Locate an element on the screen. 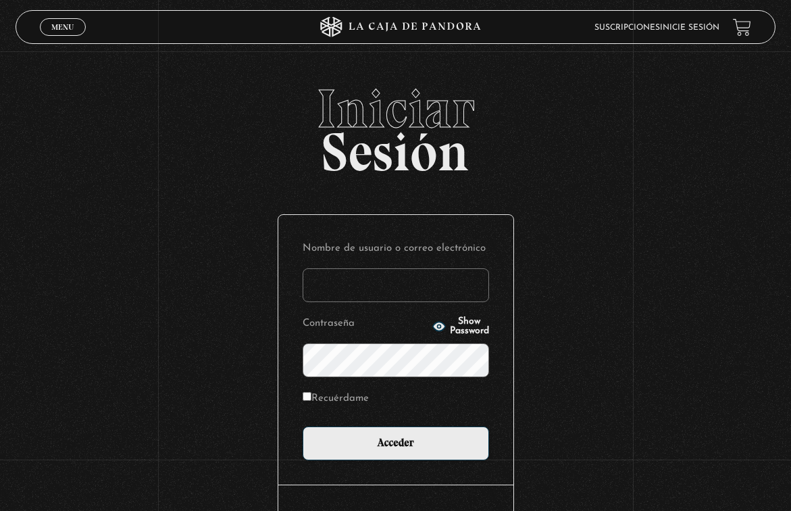 The image size is (791, 511). button: Show Password is located at coordinates (461, 326).